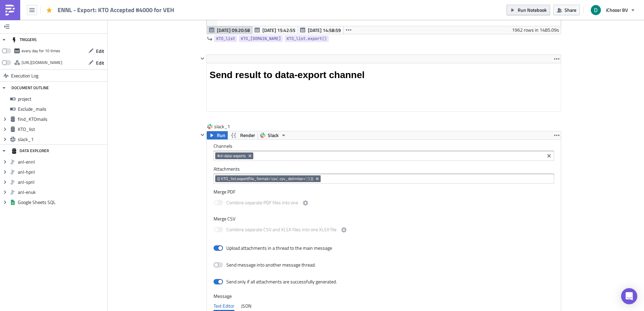 Image resolution: width=644 pixels, height=311 pixels. Describe the element at coordinates (177, 12) in the screenshot. I see `h1: Send result to data-export channel` at that location.